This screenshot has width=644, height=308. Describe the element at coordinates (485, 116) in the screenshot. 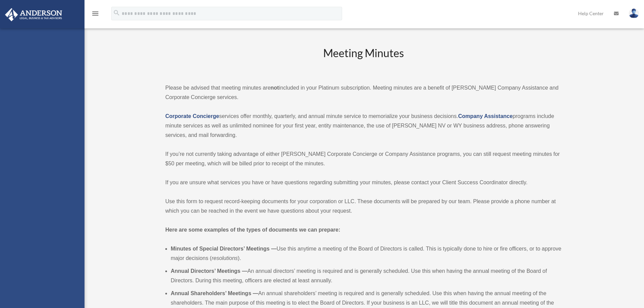

I see `strong: Company Assistance` at that location.